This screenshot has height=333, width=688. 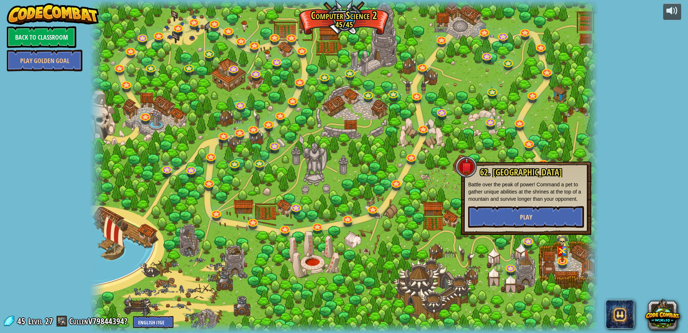 I want to click on button: Adjust volume, so click(x=673, y=12).